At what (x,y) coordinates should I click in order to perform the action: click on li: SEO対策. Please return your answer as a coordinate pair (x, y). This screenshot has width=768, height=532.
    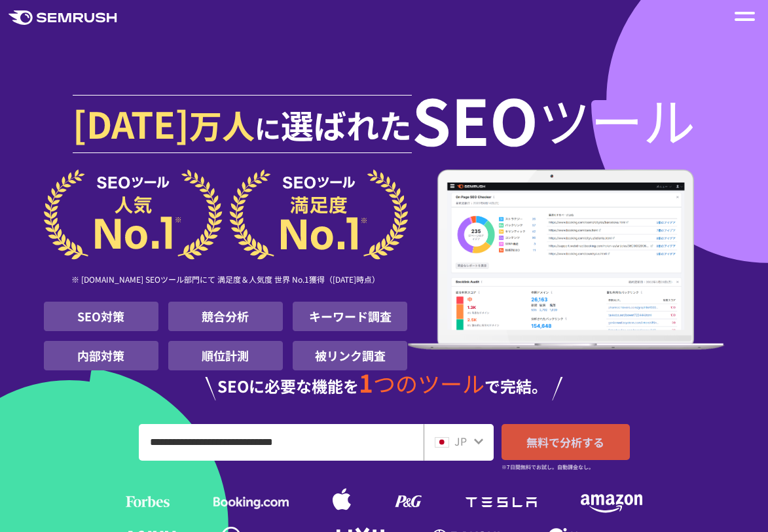
    Looking at the image, I should click on (101, 316).